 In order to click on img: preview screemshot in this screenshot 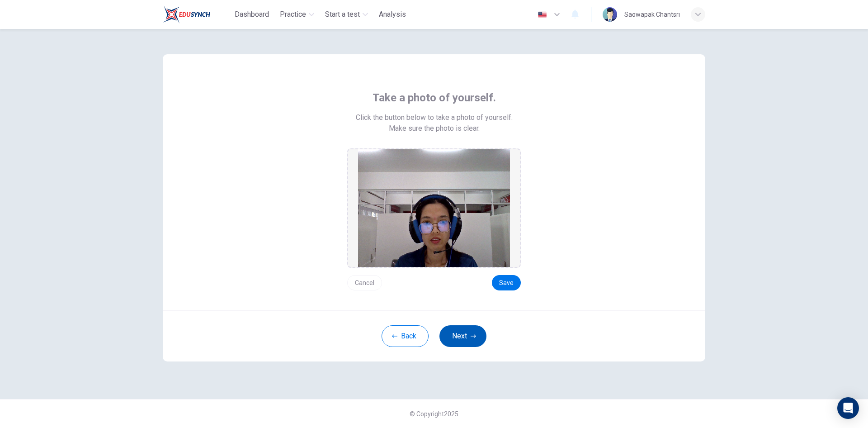, I will do `click(434, 208)`.